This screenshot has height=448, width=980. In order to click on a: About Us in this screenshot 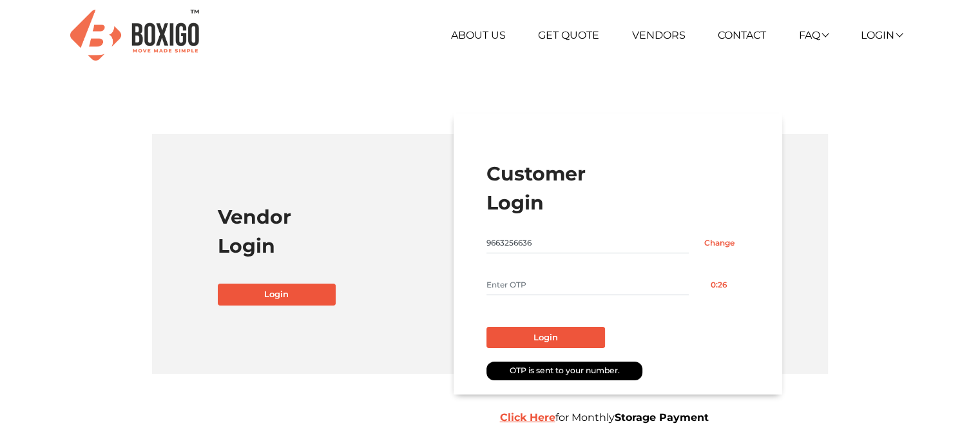, I will do `click(478, 35)`.